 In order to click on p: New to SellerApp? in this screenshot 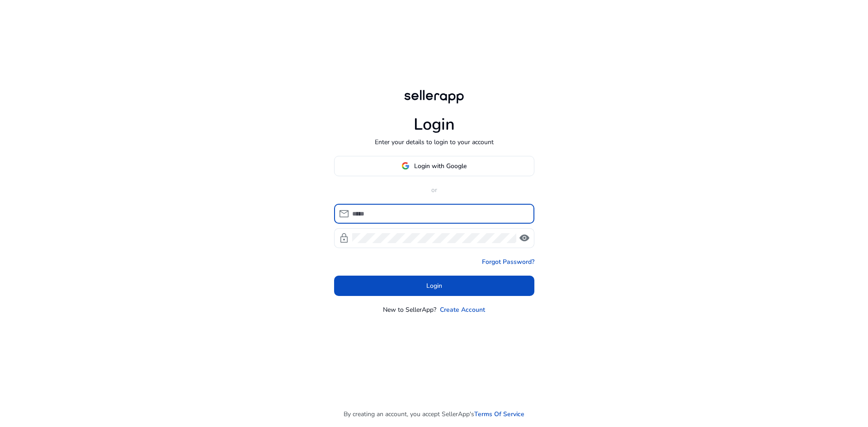, I will do `click(410, 309)`.